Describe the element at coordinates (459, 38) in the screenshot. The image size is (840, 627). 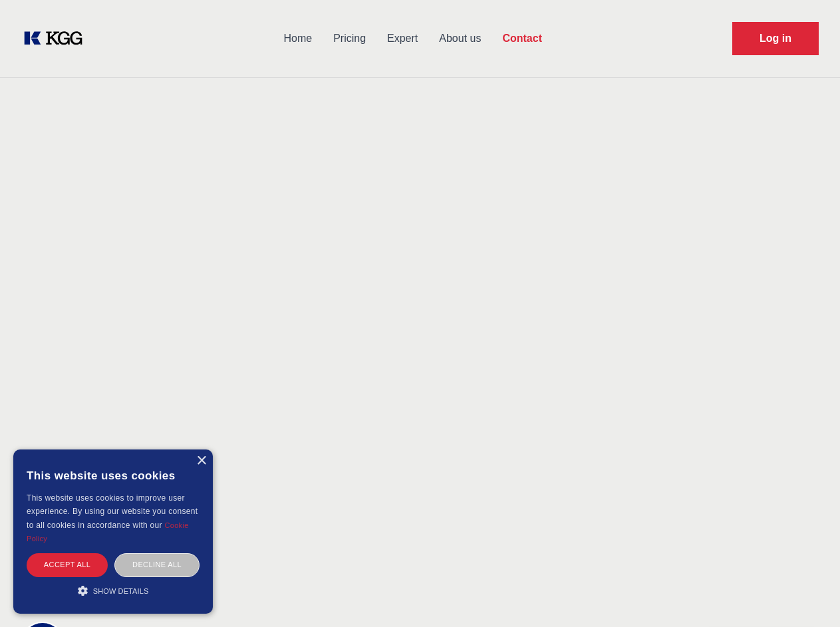
I see `a: About us` at that location.